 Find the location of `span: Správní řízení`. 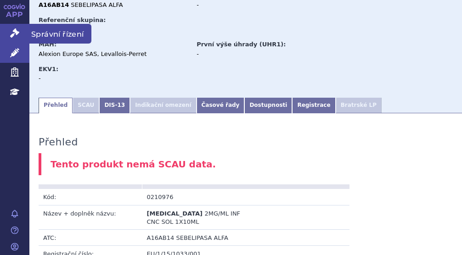

span: Správní řízení is located at coordinates (60, 34).